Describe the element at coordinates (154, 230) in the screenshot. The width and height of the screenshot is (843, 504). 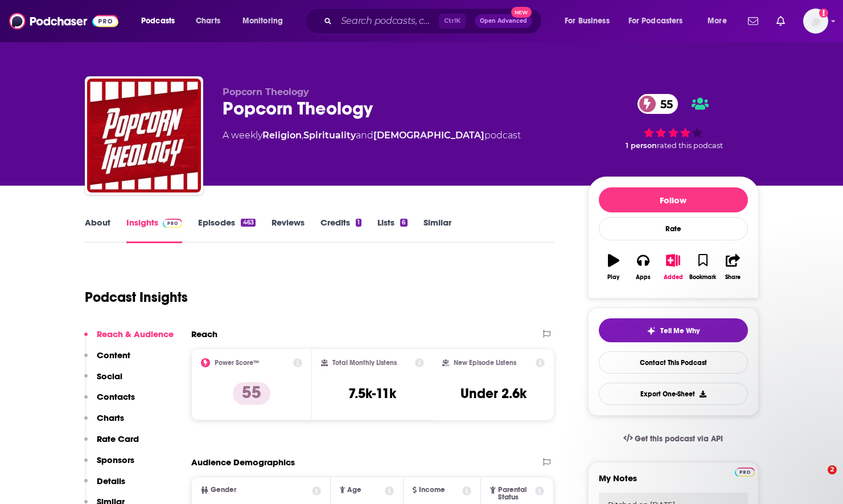
I see `a: InsightsPodchaser Pro` at that location.